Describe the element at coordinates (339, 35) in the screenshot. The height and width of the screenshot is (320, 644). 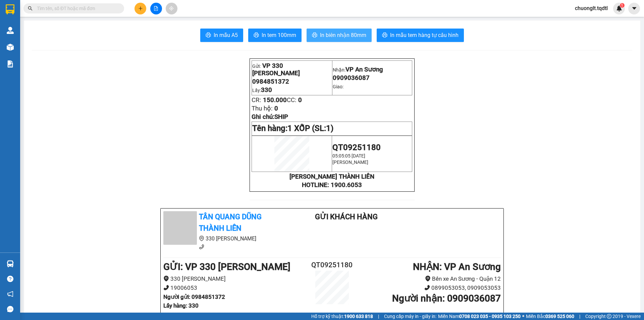
I see `button: printerIn biên nhận 80mm` at that location.